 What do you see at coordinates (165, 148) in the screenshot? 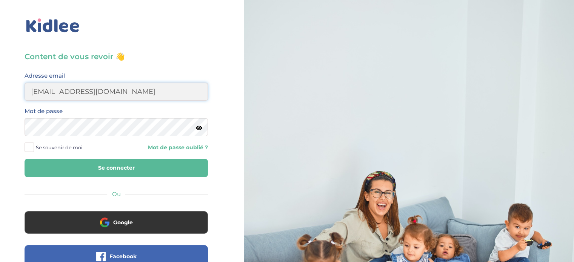
I see `a: Mot de passe oublié ?` at bounding box center [165, 148].